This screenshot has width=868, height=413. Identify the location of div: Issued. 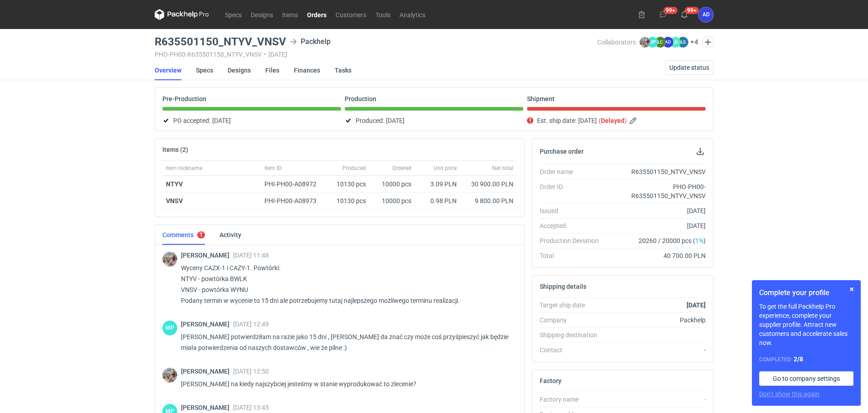
(573, 211).